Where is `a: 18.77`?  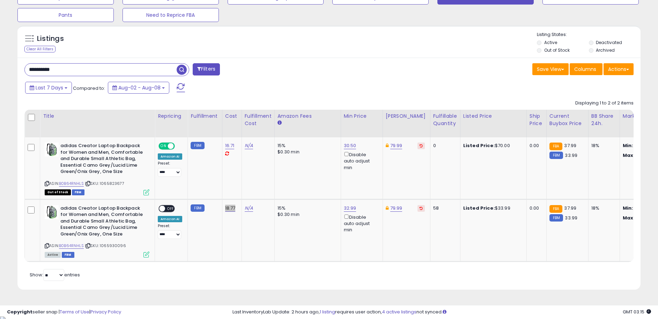 a: 18.77 is located at coordinates (231, 208).